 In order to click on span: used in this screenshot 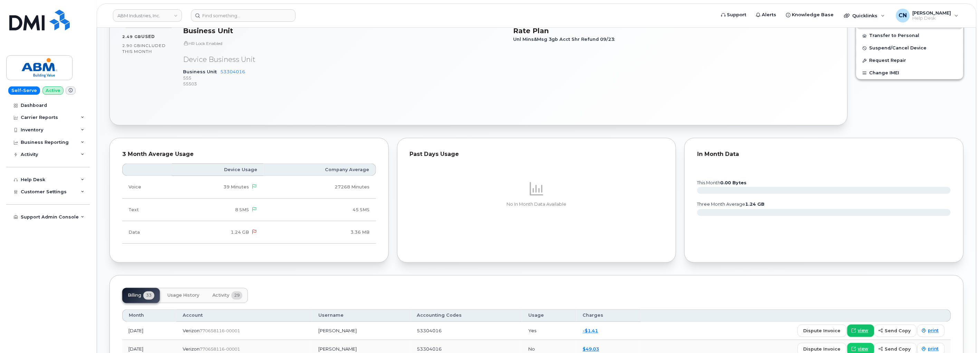, I will do `click(148, 36)`.